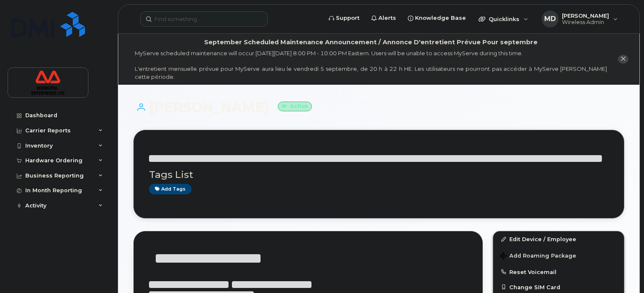 The width and height of the screenshot is (644, 293). What do you see at coordinates (623, 59) in the screenshot?
I see `button: close notification` at bounding box center [623, 59].